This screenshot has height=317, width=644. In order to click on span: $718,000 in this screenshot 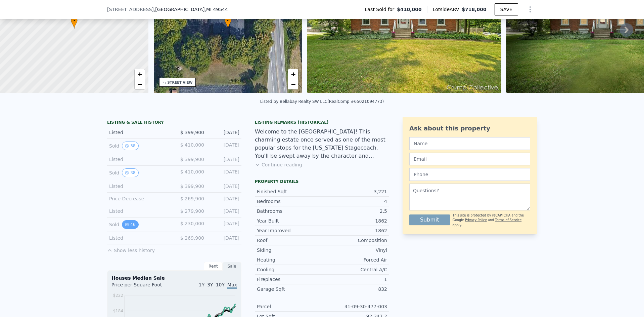, I will do `click(474, 9)`.